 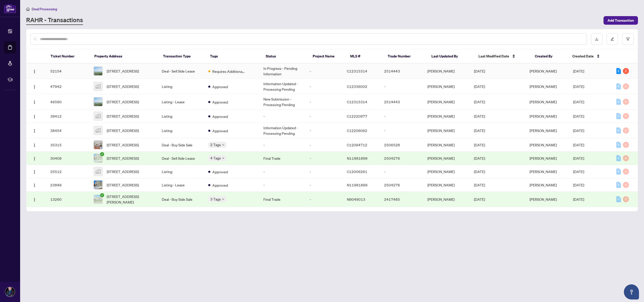 I want to click on td: 30409, so click(x=68, y=158).